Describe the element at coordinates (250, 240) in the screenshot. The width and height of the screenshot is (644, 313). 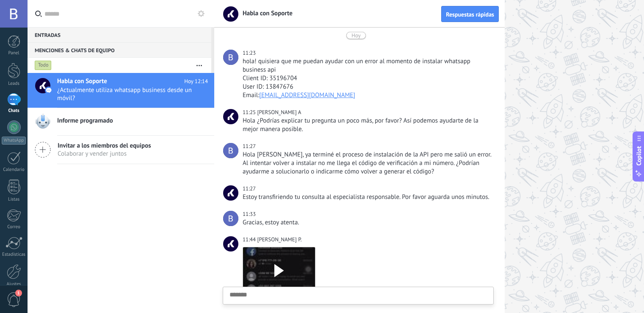
I see `div: 11:44` at that location.